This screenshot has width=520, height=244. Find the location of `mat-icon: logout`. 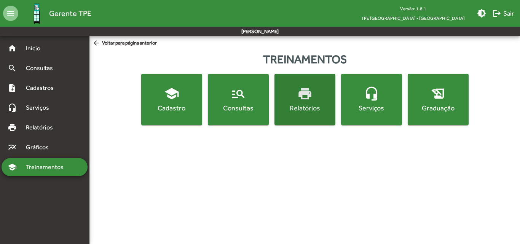

mat-icon: logout is located at coordinates (496, 13).